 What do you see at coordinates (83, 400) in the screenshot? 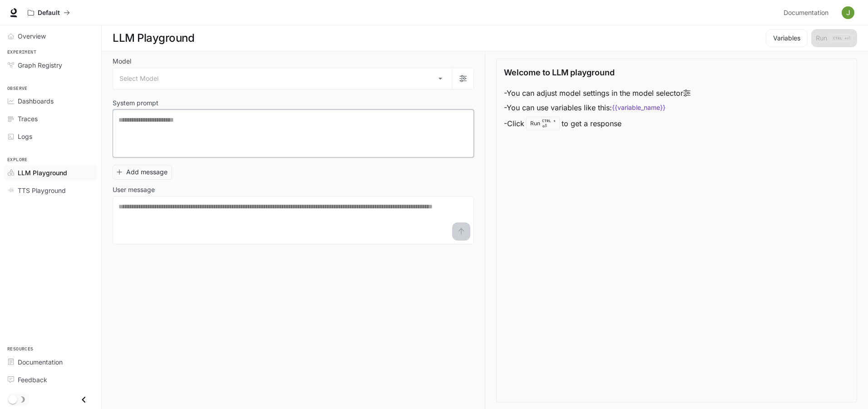
I see `button: Close drawer` at bounding box center [83, 400].